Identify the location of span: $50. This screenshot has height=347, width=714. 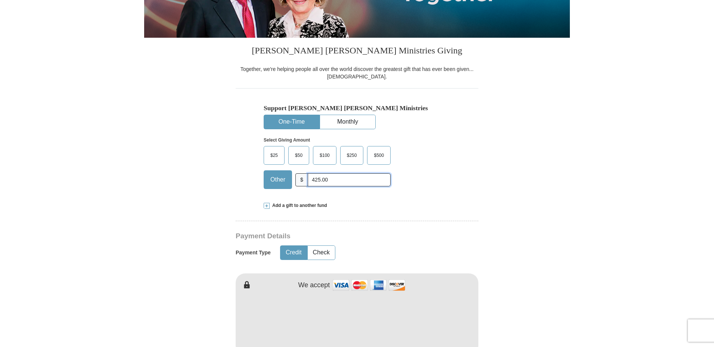
(299, 155).